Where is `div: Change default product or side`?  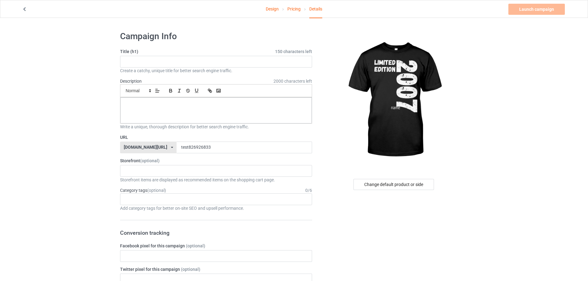 div: Change default product or side is located at coordinates (393, 185).